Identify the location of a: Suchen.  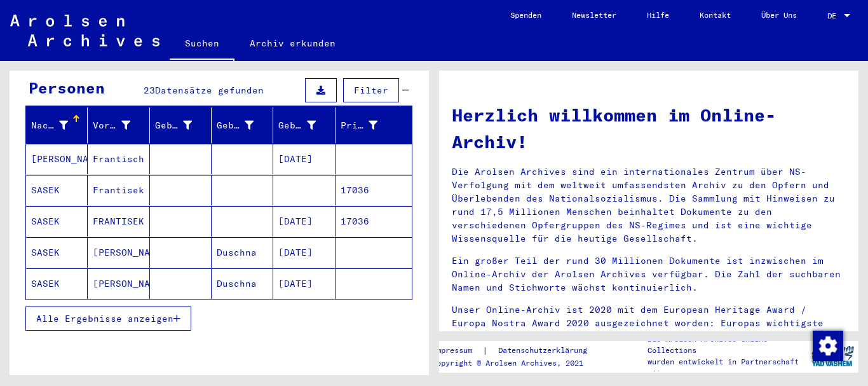
(202, 45).